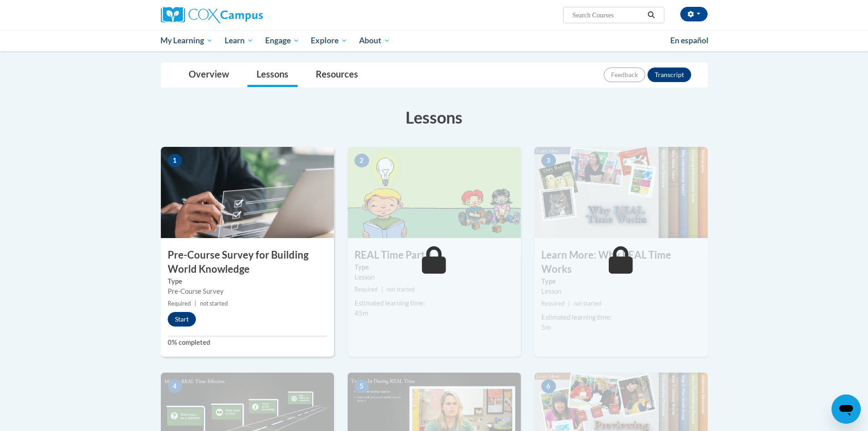 The width and height of the screenshot is (868, 431). What do you see at coordinates (624, 75) in the screenshot?
I see `button: Feedback` at bounding box center [624, 75].